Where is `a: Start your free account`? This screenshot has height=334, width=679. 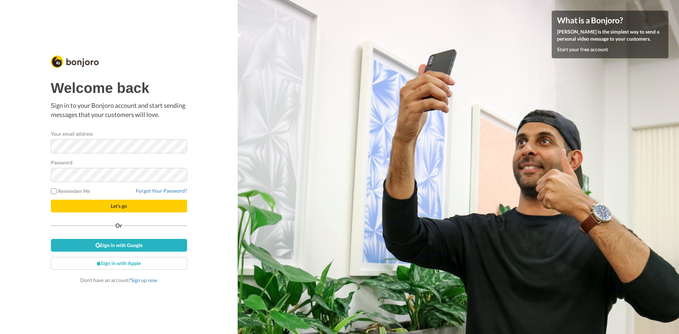 a: Start your free account is located at coordinates (582, 49).